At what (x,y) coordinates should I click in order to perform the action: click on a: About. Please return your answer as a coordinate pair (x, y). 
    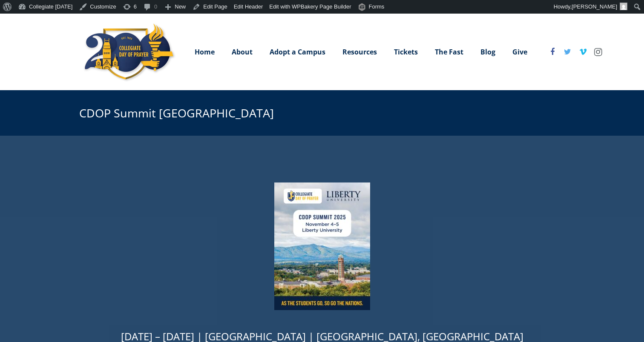
    Looking at the image, I should click on (242, 52).